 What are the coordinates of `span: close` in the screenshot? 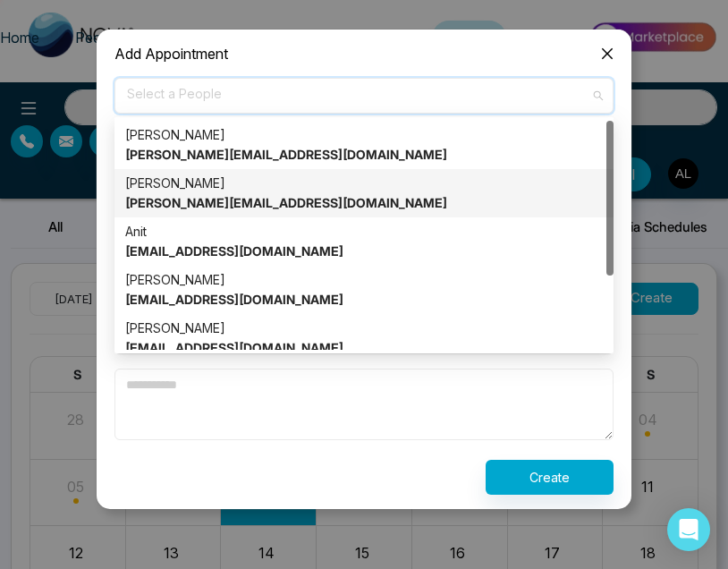 It's located at (608, 54).